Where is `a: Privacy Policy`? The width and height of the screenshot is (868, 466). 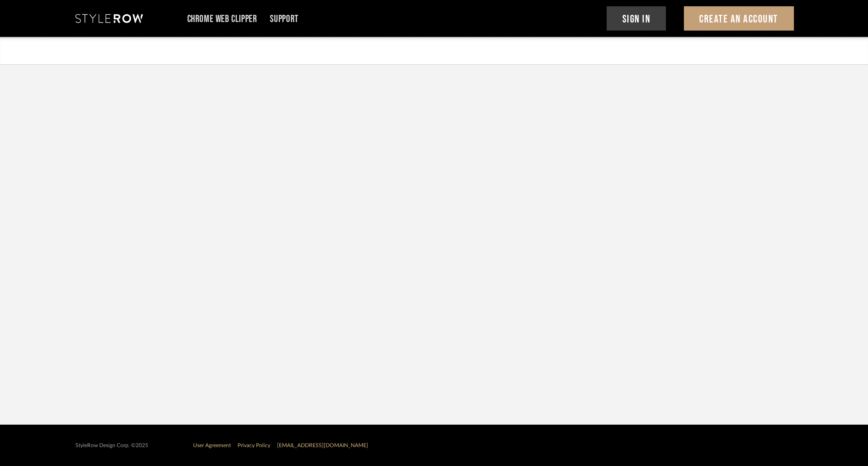 a: Privacy Policy is located at coordinates (254, 445).